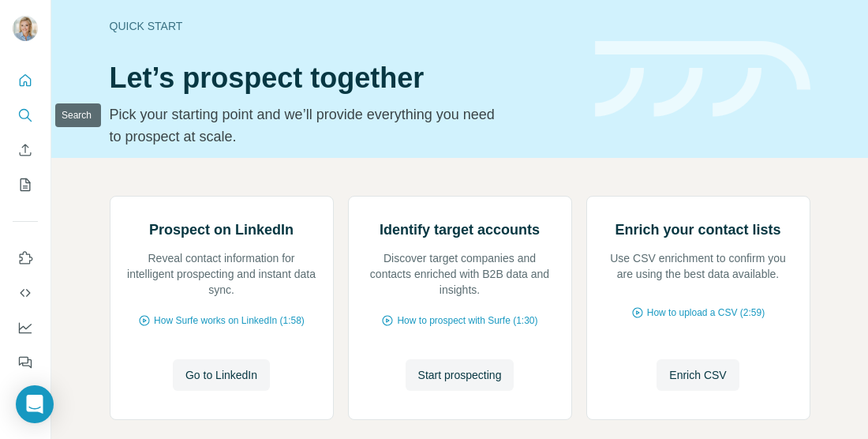 This screenshot has height=439, width=868. I want to click on button: Use Surfe API, so click(25, 293).